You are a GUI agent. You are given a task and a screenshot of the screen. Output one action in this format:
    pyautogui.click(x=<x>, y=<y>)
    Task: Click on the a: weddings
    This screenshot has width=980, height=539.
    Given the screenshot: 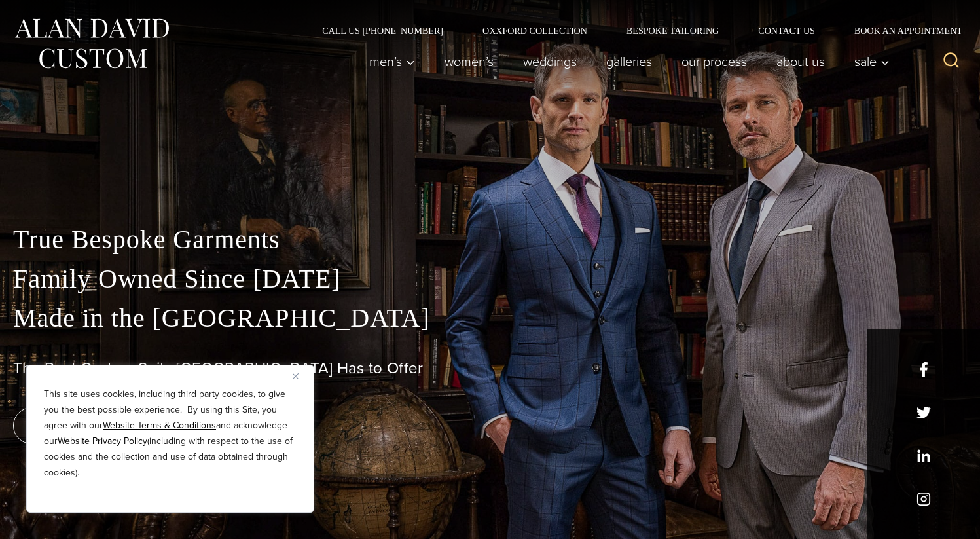 What is the action you would take?
    pyautogui.click(x=549, y=62)
    